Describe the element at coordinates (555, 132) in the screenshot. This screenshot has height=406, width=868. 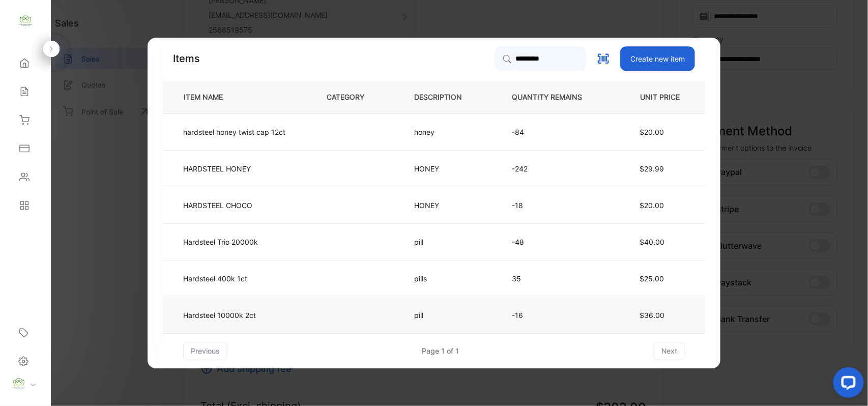
I see `p: -84` at that location.